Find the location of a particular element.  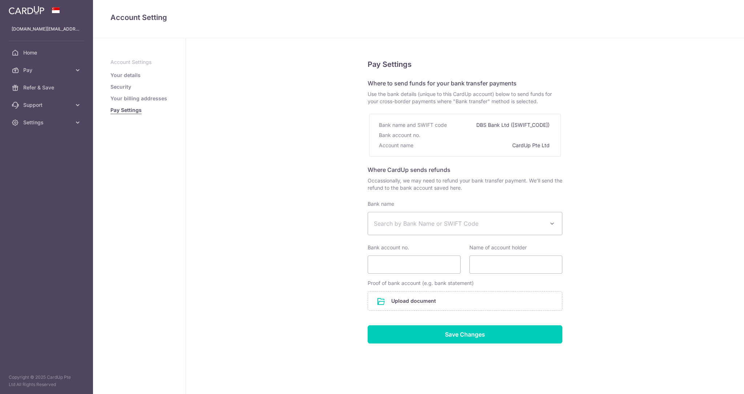

p: Account Settings is located at coordinates (139, 62).